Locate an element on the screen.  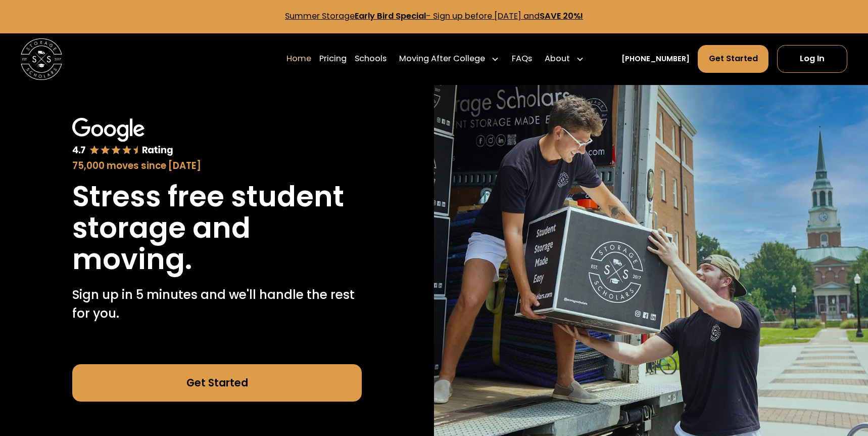
img: Google 4.7 star rating is located at coordinates (122, 137).